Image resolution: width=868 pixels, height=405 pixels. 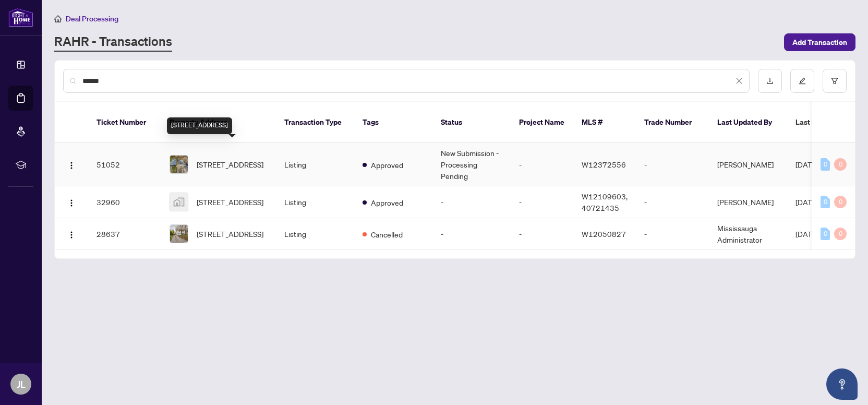 What do you see at coordinates (835, 81) in the screenshot?
I see `span: filter` at bounding box center [835, 81].